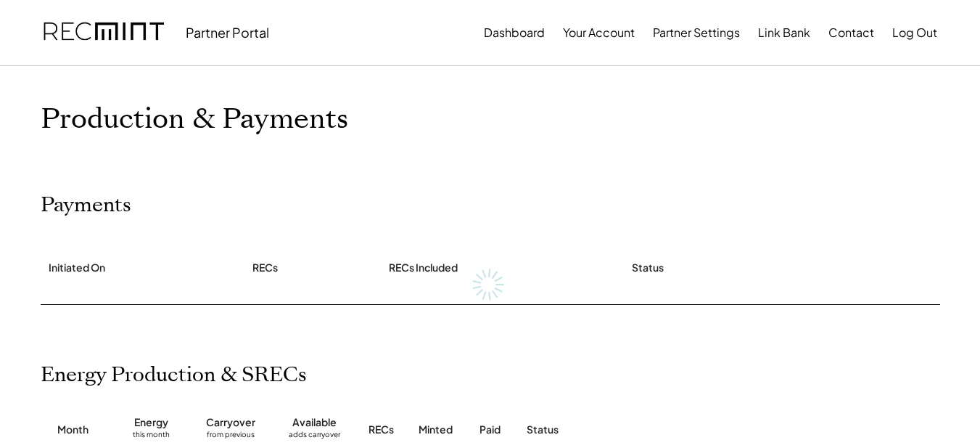 The image size is (980, 448). Describe the element at coordinates (423, 268) in the screenshot. I see `div: RECs Included` at that location.